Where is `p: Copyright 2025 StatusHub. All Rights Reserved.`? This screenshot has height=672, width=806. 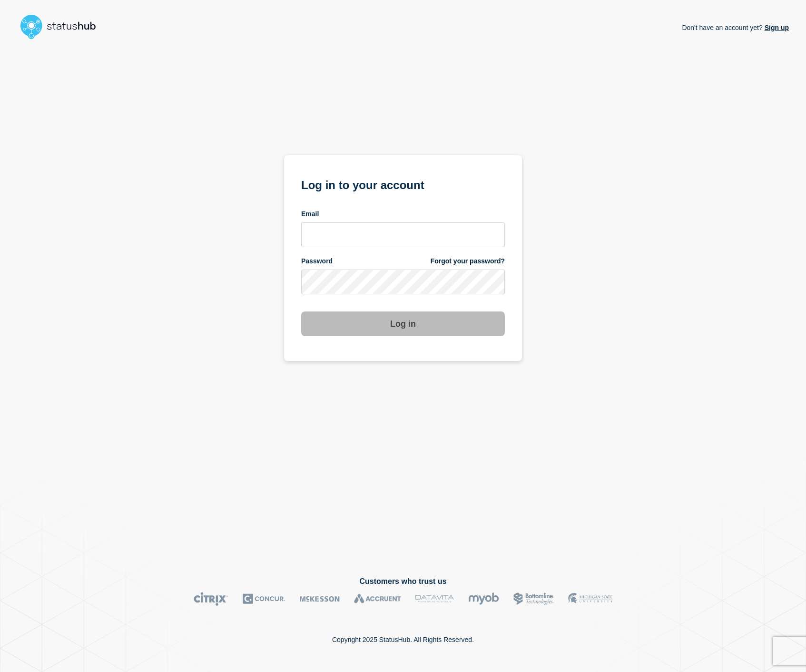
p: Copyright 2025 StatusHub. All Rights Reserved. is located at coordinates (403, 640).